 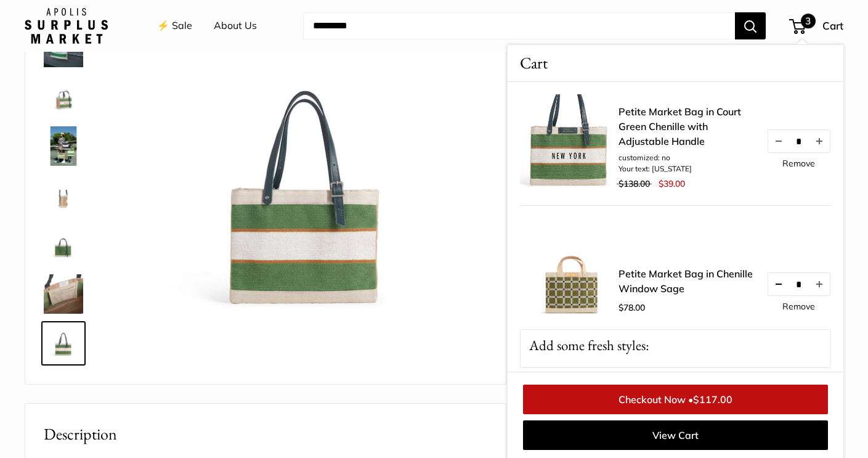 What do you see at coordinates (569, 144) in the screenshot?
I see `img: description_Our very first Chenille-Jute Market bag` at bounding box center [569, 144].